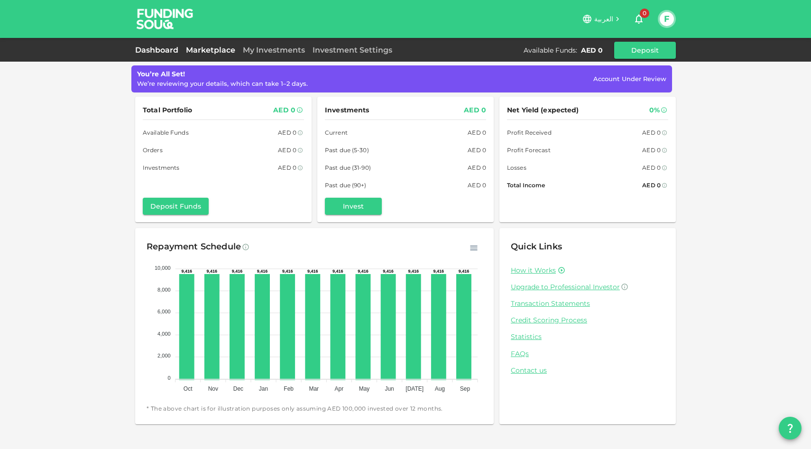  What do you see at coordinates (167, 110) in the screenshot?
I see `span: Total Portfolio` at bounding box center [167, 110].